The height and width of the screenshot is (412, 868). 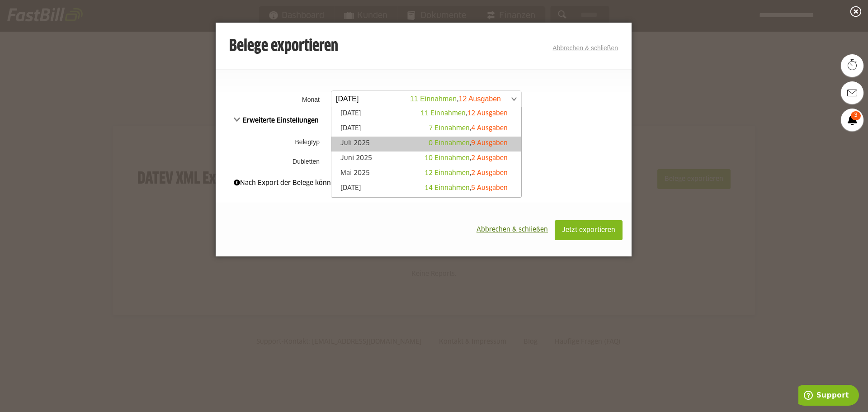 I want to click on h3: Belege exportieren, so click(x=284, y=46).